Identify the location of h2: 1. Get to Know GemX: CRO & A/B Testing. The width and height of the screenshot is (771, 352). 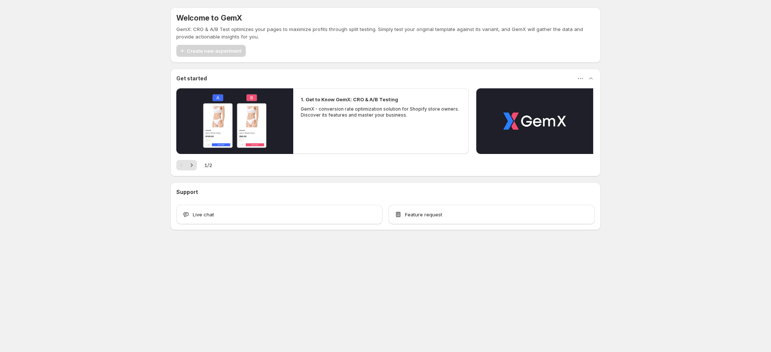
(349, 99).